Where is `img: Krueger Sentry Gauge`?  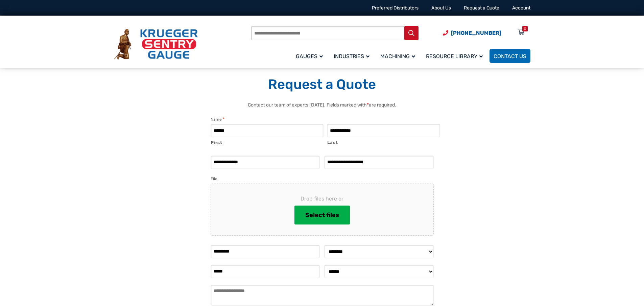 img: Krueger Sentry Gauge is located at coordinates (156, 44).